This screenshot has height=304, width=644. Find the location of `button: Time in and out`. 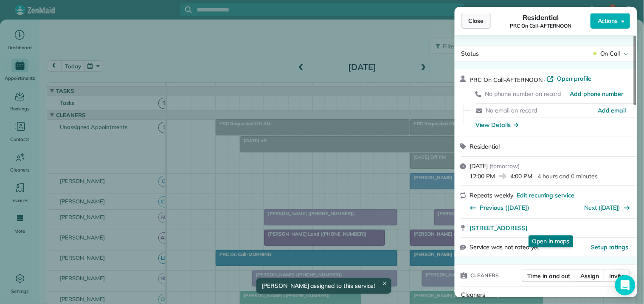

button: Time in and out is located at coordinates (549, 276).